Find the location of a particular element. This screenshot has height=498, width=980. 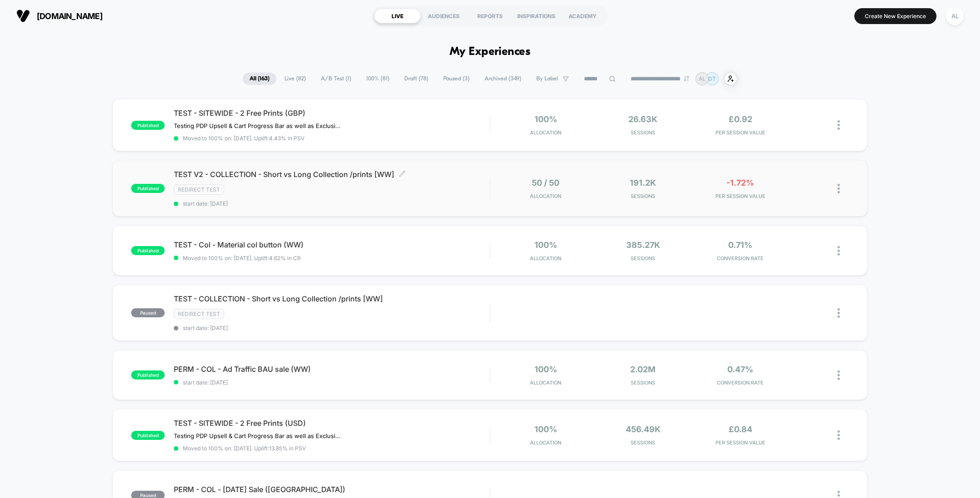

span: 100% ( 81 ) is located at coordinates (378, 79).